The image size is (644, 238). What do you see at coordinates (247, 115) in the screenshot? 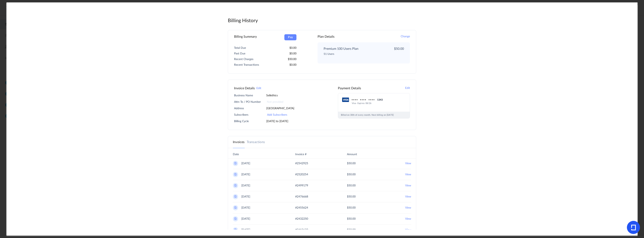
I see `p: Subscribers` at bounding box center [247, 115].